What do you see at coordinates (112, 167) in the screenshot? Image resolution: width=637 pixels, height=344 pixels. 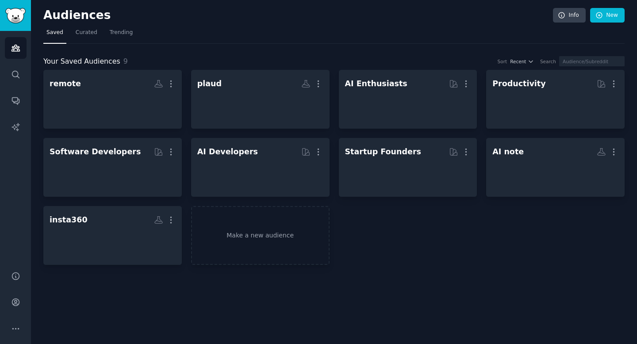 I see `a: Software Developers` at bounding box center [112, 167].